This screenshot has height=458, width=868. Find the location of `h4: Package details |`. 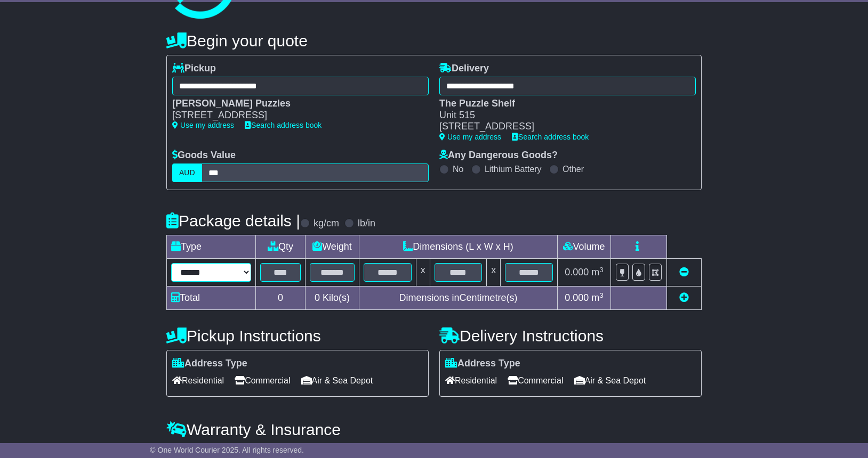

h4: Package details | is located at coordinates (233, 220).